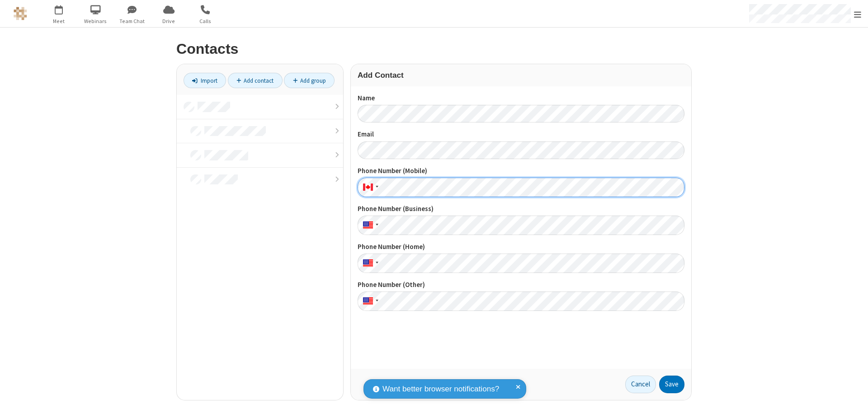 The image size is (868, 414). What do you see at coordinates (672, 384) in the screenshot?
I see `button: Save` at bounding box center [672, 384].